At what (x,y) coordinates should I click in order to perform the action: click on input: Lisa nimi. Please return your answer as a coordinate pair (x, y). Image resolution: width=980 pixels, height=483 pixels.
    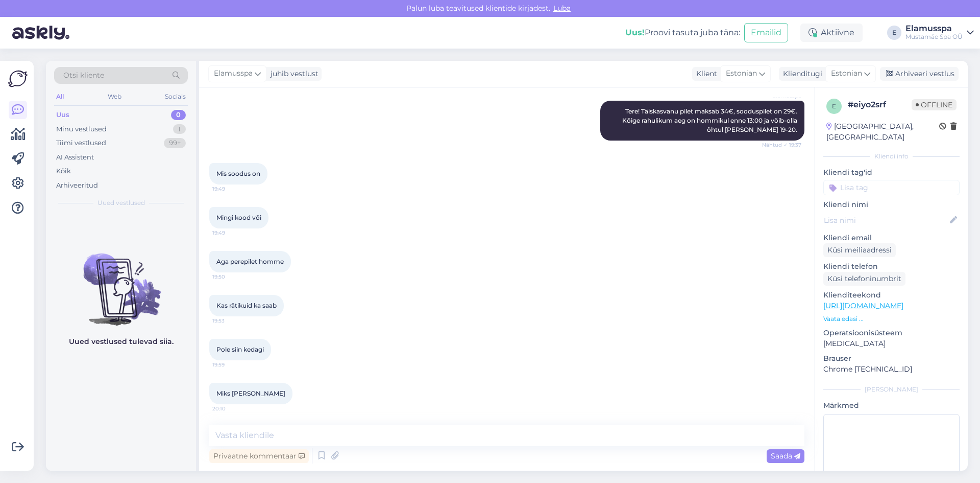
    Looking at the image, I should click on (886, 220).